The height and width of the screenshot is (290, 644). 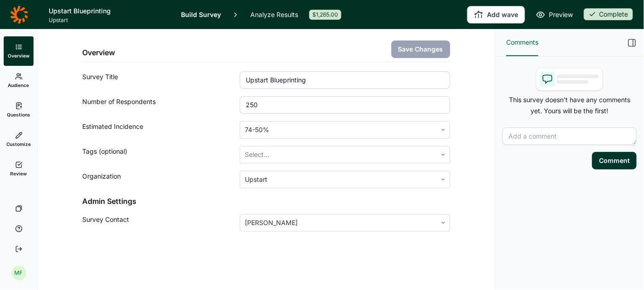 I want to click on div: Survey Contact, so click(x=161, y=223).